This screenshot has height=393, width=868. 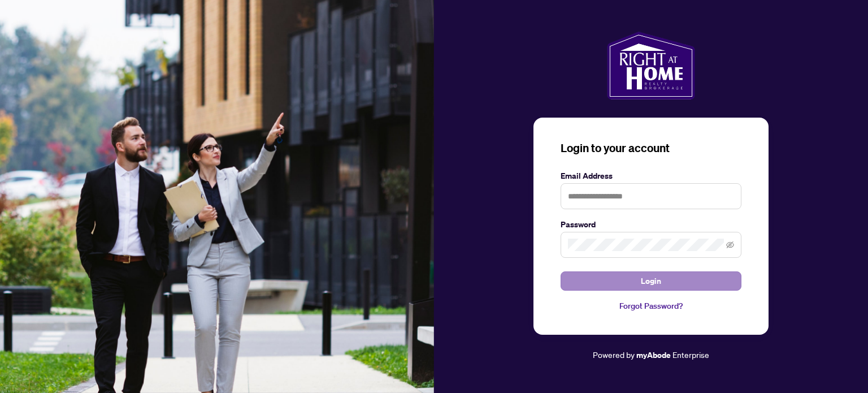 What do you see at coordinates (651, 225) in the screenshot?
I see `label: Password` at bounding box center [651, 225].